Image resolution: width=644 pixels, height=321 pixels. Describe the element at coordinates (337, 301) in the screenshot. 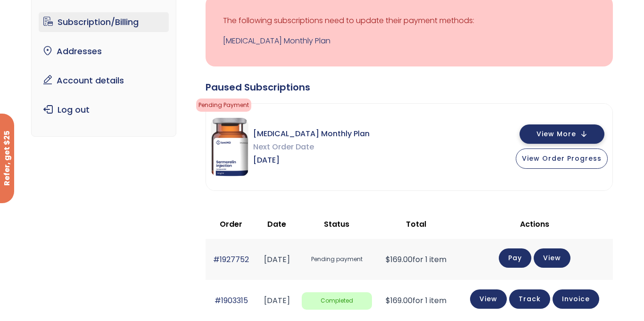

I see `span: Completed` at that location.